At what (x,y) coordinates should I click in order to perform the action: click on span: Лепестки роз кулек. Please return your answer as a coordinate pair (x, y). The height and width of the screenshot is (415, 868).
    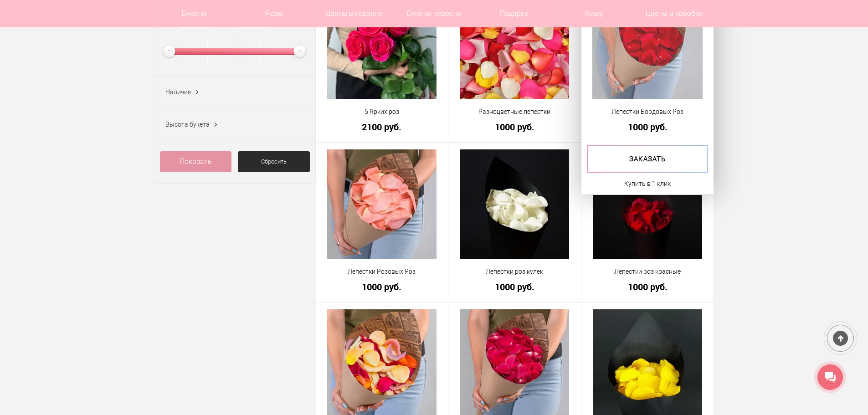
    Looking at the image, I should click on (514, 271).